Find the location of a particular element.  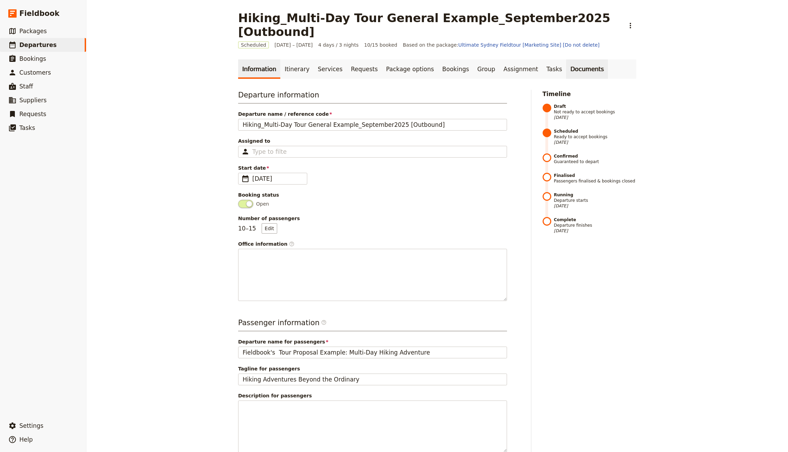

span: Customers is located at coordinates (35, 73).